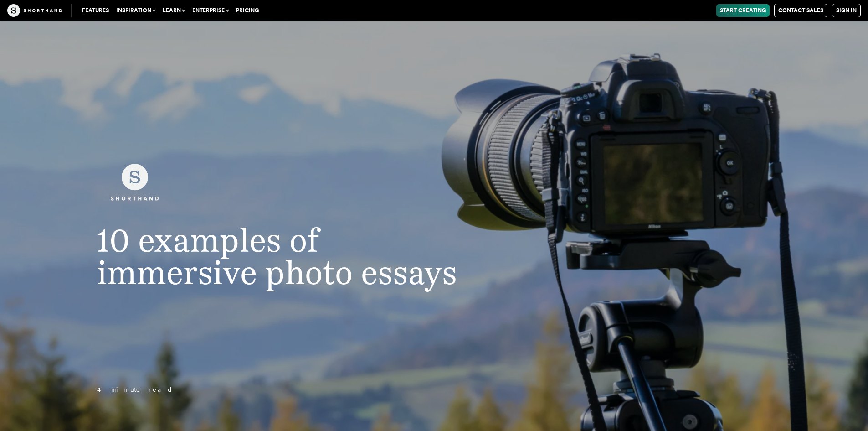  What do you see at coordinates (95, 11) in the screenshot?
I see `a: Features` at bounding box center [95, 11].